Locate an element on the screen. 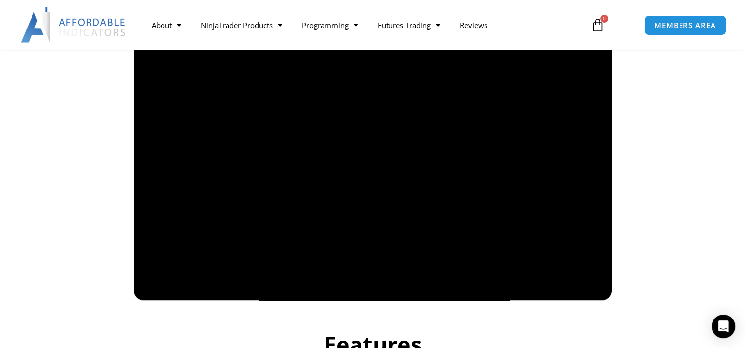  a: Programming is located at coordinates (329, 25).